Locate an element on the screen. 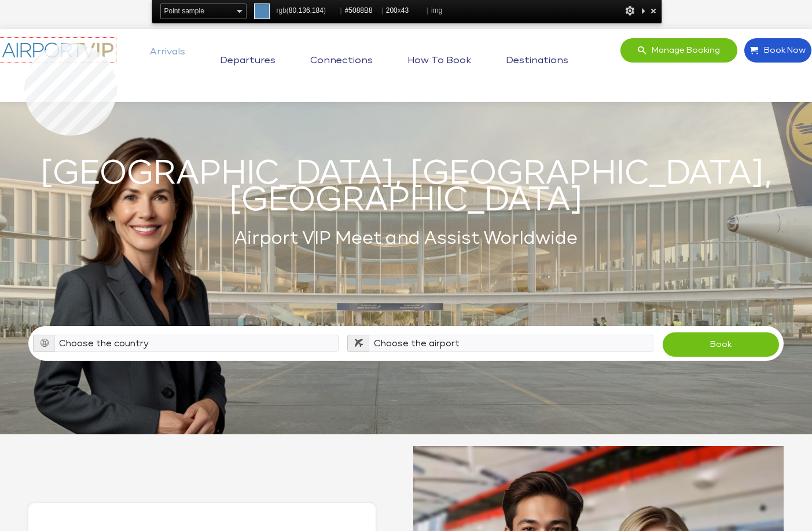  span: rgb( , , ) is located at coordinates (307, 11).